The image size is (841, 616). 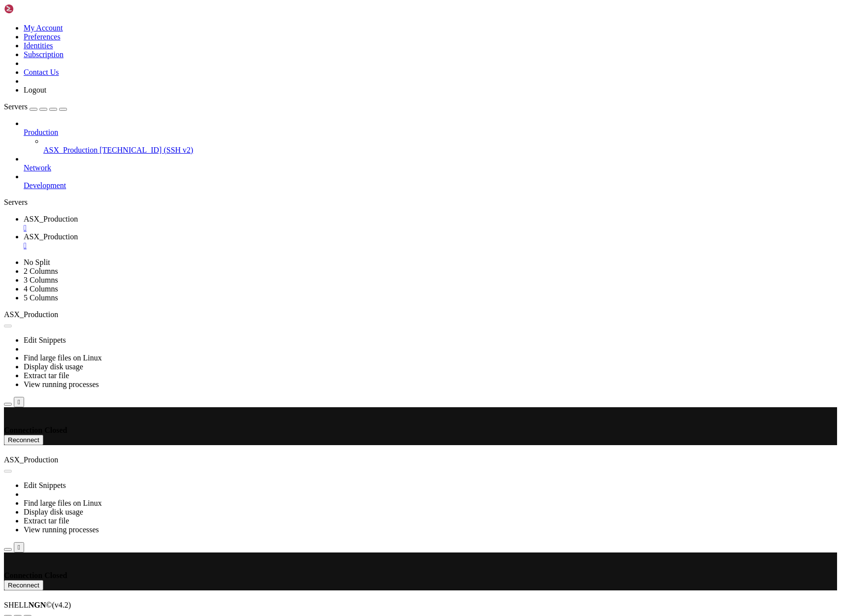 What do you see at coordinates (35, 89) in the screenshot?
I see `a: Logout` at bounding box center [35, 89].